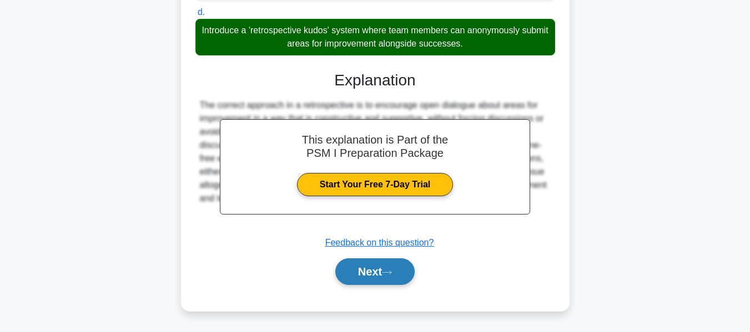 The height and width of the screenshot is (332, 750). I want to click on a: Start Your Free 7-Day Trial, so click(375, 185).